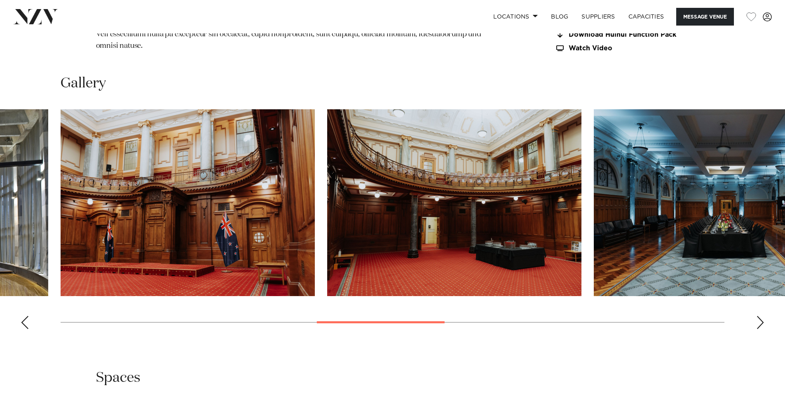  What do you see at coordinates (35, 16) in the screenshot?
I see `img: nzv-logo.png` at bounding box center [35, 16].